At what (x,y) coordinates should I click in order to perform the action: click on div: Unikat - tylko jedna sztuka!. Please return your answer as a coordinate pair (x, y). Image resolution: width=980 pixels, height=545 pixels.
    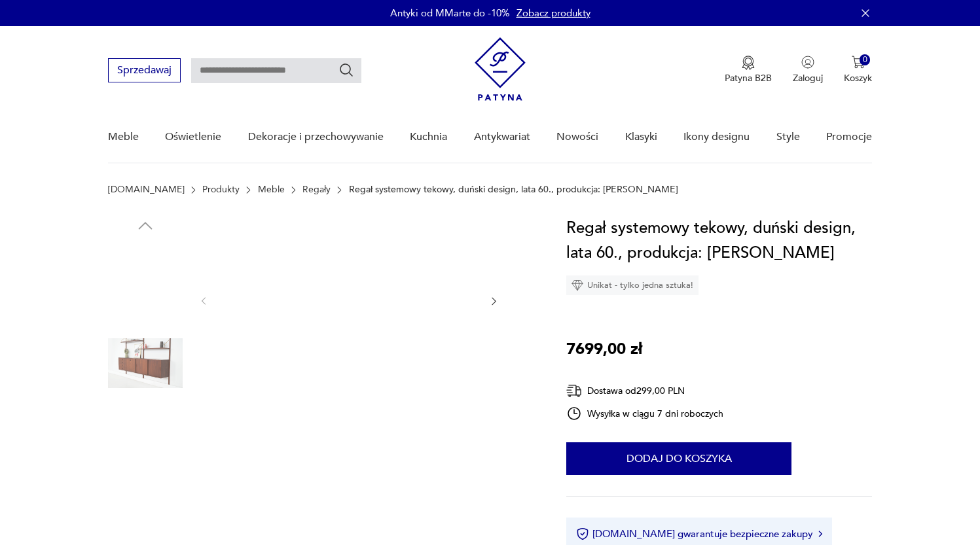
    Looking at the image, I should click on (632, 285).